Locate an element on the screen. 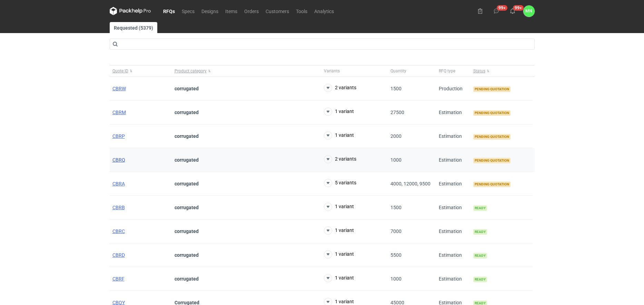  button: Quote ID is located at coordinates (141, 71).